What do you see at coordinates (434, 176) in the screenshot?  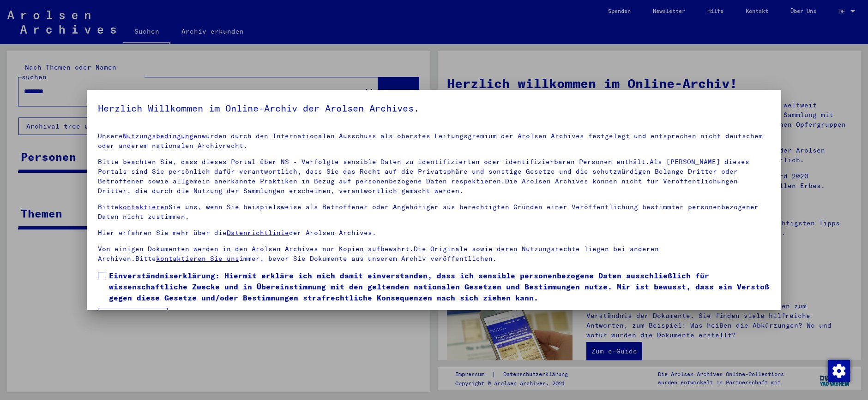 I see `p: Bitte beachten Sie, dass dieses Portal über NS - Verfolgte sensible Daten zu identifizierten oder...` at bounding box center [434, 176].